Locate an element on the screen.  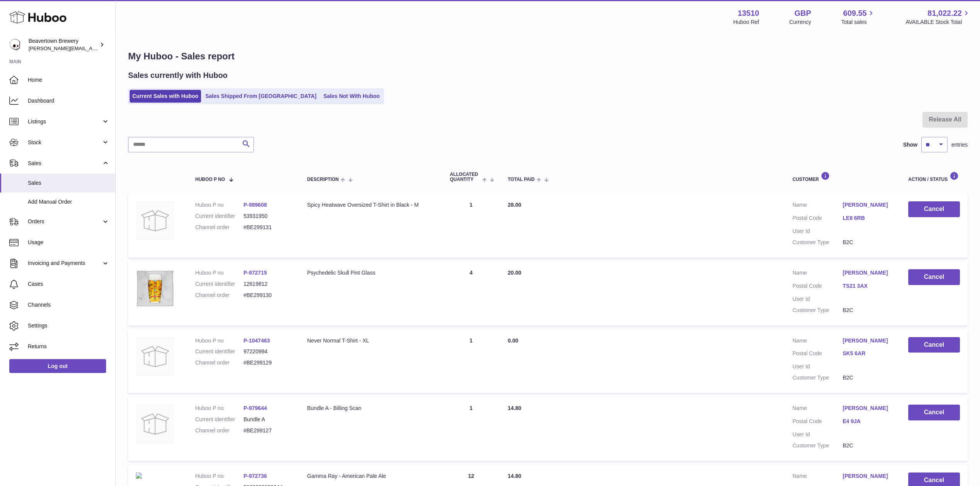
a: TS21 3AX is located at coordinates (868, 286).